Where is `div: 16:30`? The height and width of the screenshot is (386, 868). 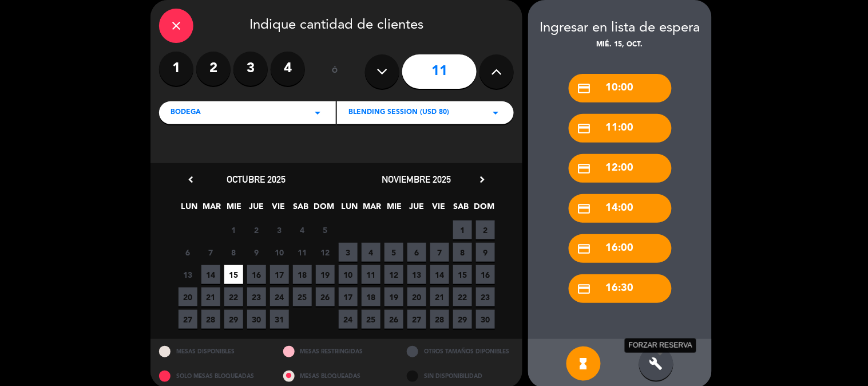 div: 16:30 is located at coordinates (621, 289).